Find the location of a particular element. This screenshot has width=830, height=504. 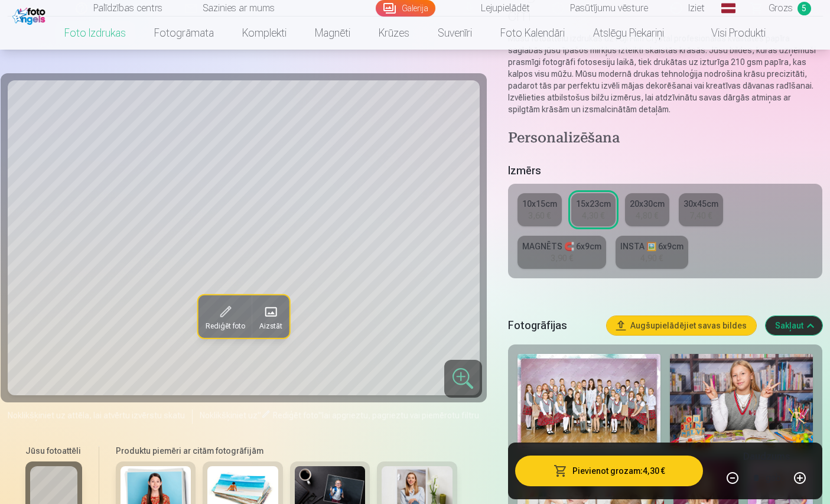

span: Aizstāt is located at coordinates (270, 326).